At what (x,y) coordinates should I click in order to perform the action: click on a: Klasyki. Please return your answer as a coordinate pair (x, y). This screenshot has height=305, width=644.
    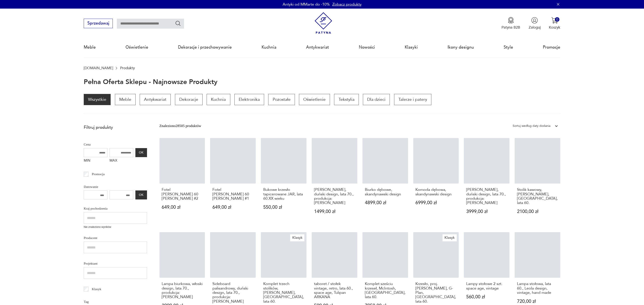
    Looking at the image, I should click on (411, 47).